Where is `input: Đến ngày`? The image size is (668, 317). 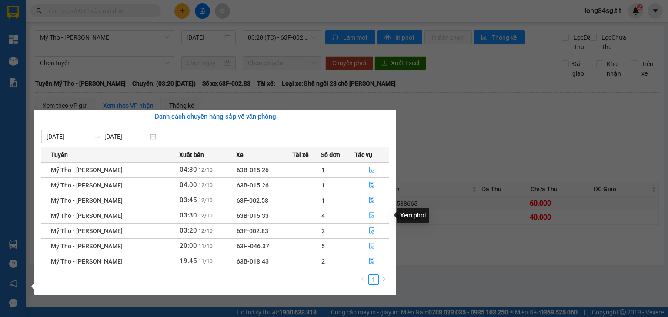
input: Đến ngày is located at coordinates (126, 137).